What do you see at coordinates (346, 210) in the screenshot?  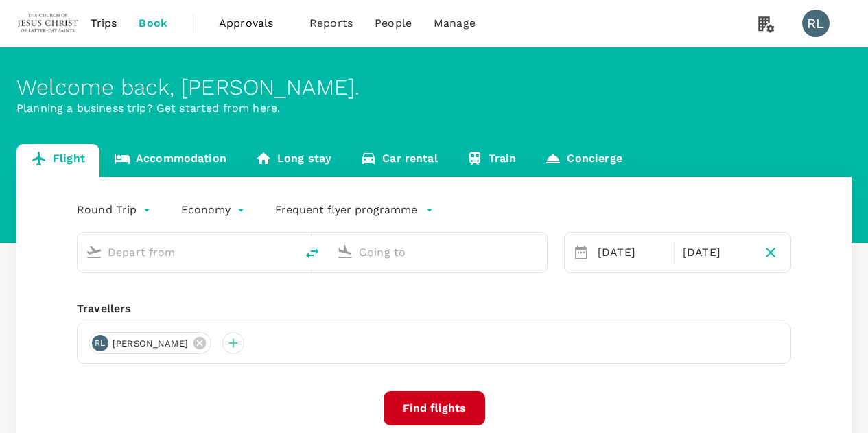 I see `p: Frequent flyer programme` at bounding box center [346, 210].